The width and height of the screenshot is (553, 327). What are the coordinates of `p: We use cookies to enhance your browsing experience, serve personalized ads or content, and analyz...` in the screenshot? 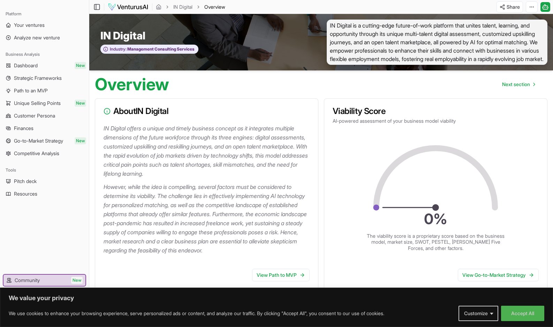 It's located at (196, 314).